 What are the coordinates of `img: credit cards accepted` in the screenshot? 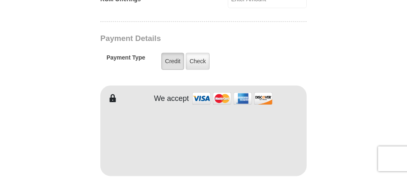 It's located at (233, 98).